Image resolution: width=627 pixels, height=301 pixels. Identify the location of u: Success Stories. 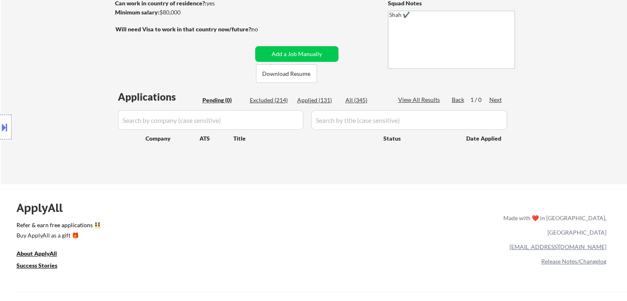
(37, 265).